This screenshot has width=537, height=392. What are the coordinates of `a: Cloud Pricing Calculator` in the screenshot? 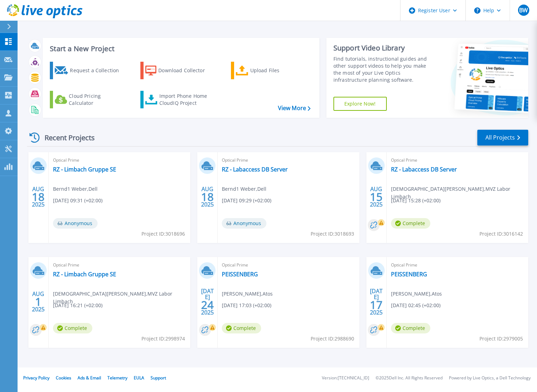 It's located at (89, 100).